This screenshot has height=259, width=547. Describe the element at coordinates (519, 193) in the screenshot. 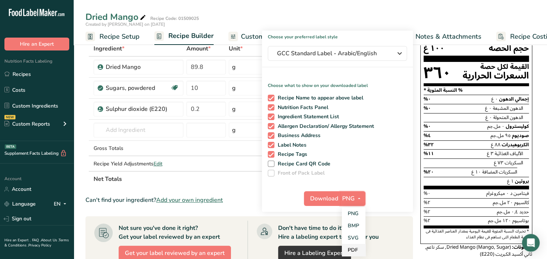

I see `span: فيتامين د` at that location.